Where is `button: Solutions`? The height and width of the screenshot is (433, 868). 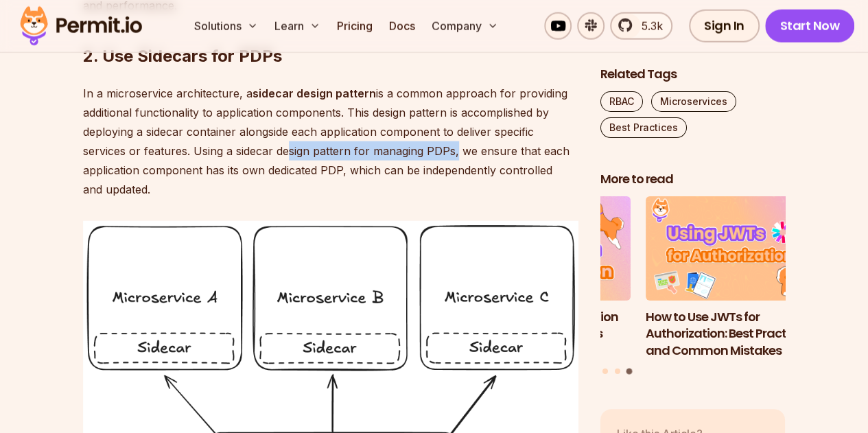
button: Solutions is located at coordinates (226, 26).